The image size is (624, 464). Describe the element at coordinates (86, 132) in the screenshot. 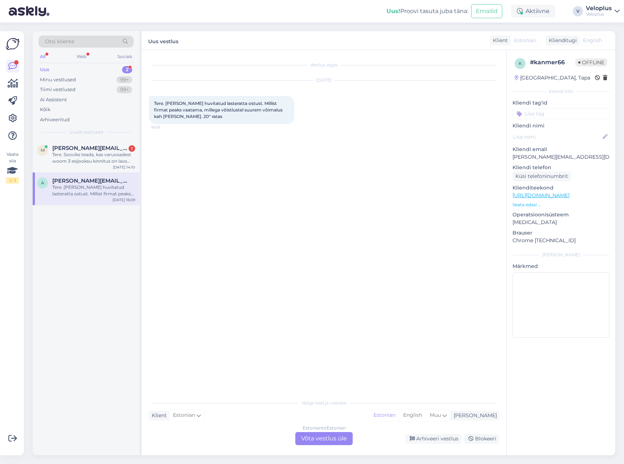

I see `span: Uued vestlused` at that location.